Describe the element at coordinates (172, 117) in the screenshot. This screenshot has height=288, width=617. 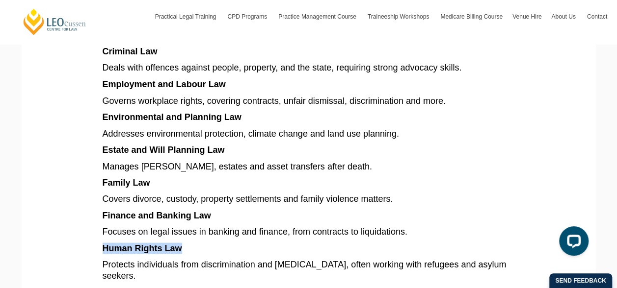
I see `span: Environmental and Planning Law` at that location.